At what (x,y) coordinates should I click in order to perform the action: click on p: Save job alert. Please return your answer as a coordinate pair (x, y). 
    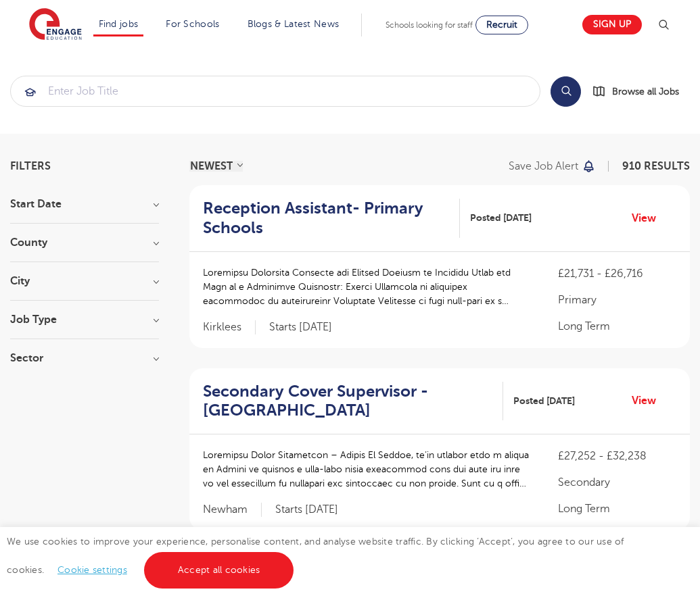
    Looking at the image, I should click on (543, 167).